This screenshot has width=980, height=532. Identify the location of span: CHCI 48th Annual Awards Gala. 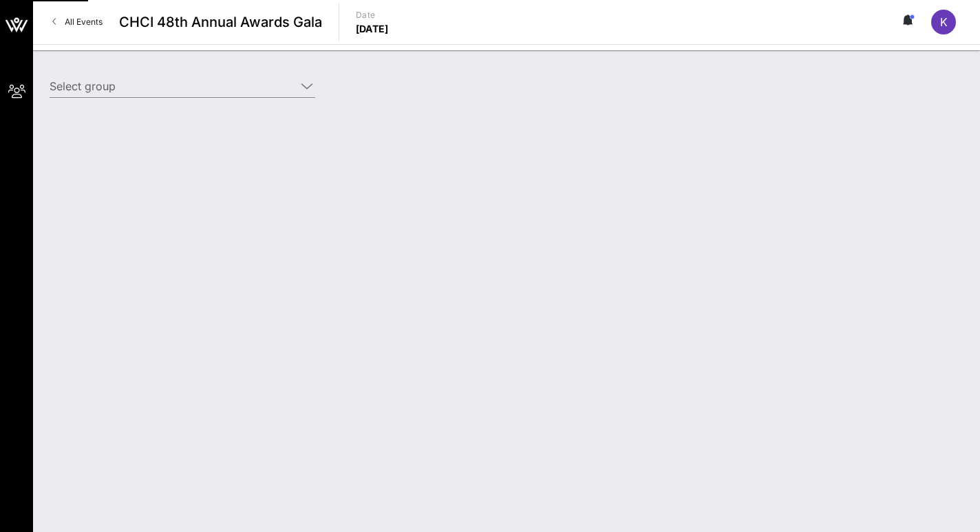
(220, 22).